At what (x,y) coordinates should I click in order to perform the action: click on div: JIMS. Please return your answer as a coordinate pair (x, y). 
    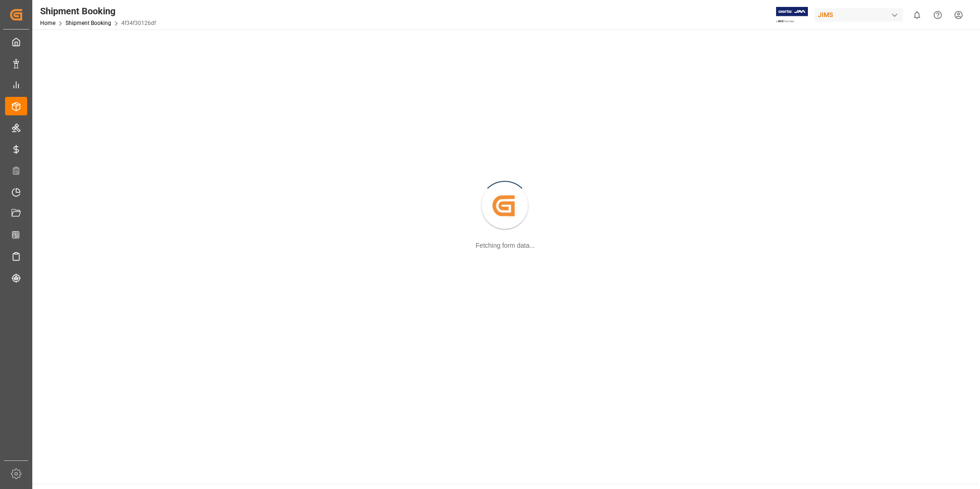
    Looking at the image, I should click on (859, 15).